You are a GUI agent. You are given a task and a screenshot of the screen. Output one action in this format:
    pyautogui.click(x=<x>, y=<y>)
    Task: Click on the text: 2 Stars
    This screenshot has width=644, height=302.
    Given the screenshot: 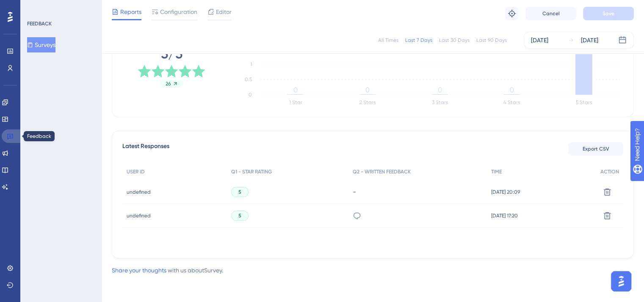 What is the action you would take?
    pyautogui.click(x=368, y=102)
    